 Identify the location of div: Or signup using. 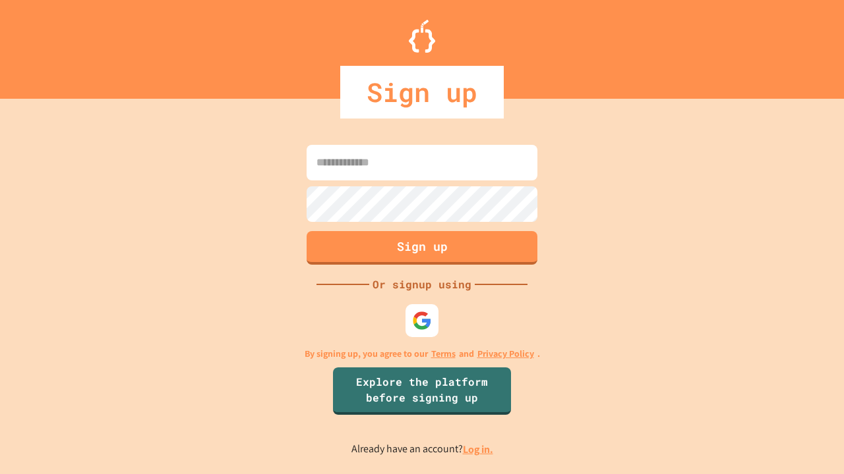
(422, 285).